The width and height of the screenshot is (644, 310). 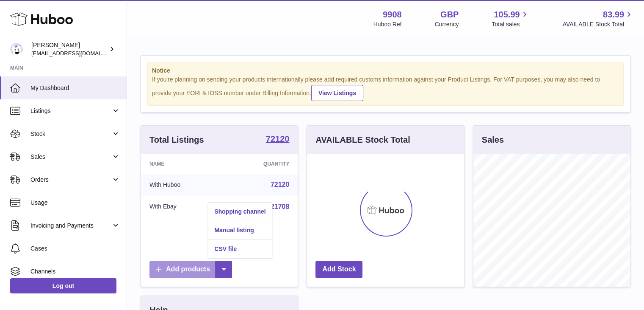 I want to click on span: 105.99, so click(x=507, y=14).